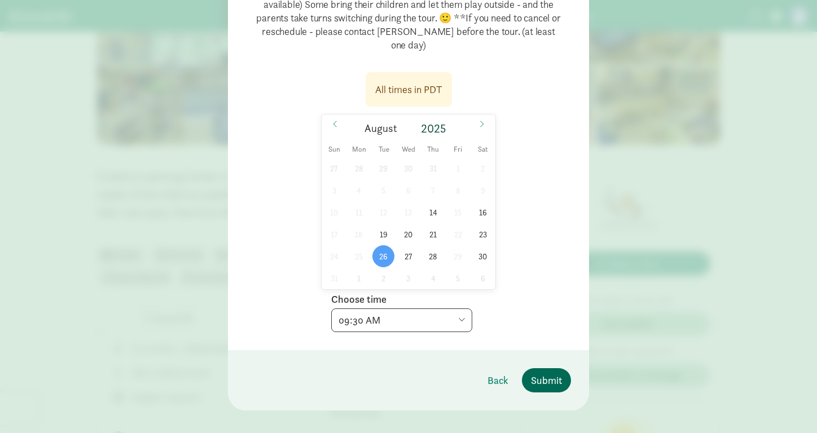 This screenshot has width=817, height=433. I want to click on span: August 21, 2025, so click(433, 234).